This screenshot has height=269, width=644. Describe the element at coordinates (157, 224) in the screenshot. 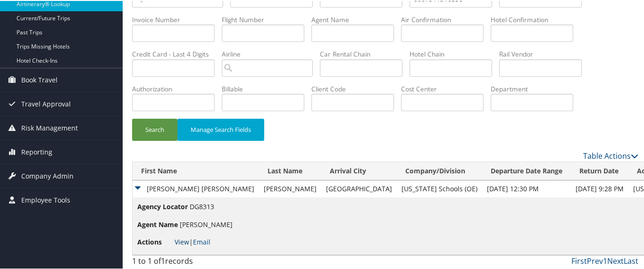

I see `span: Agent Name` at that location.